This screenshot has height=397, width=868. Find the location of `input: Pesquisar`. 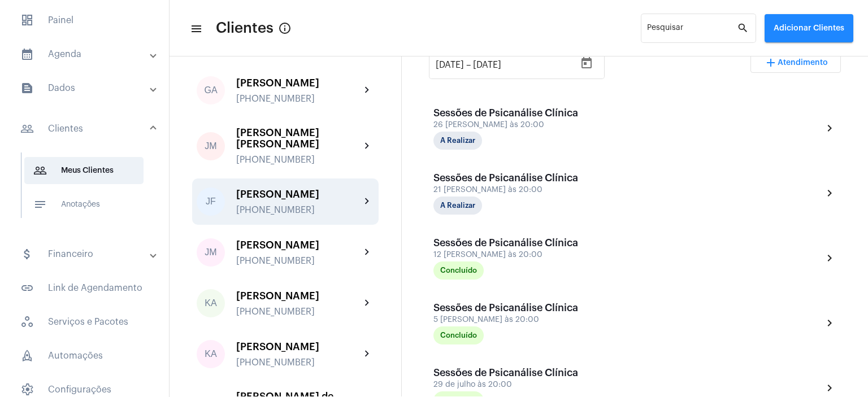

input: Pesquisar is located at coordinates (692, 30).